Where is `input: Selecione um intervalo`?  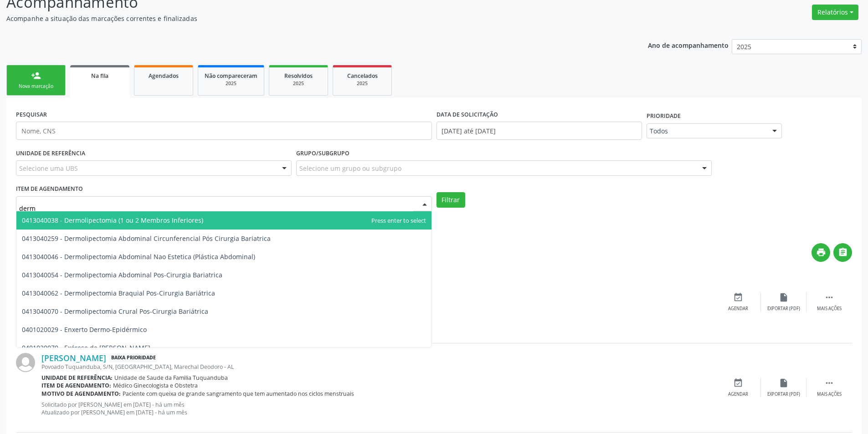 input: Selecione um intervalo is located at coordinates (539, 131).